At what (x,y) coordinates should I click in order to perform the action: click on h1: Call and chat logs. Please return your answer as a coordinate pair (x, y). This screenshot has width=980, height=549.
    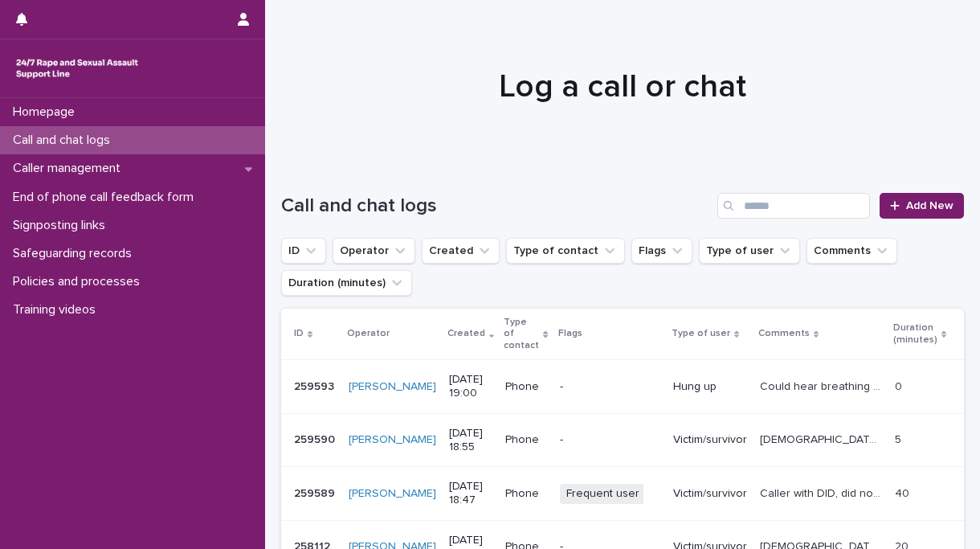
    Looking at the image, I should click on (496, 205).